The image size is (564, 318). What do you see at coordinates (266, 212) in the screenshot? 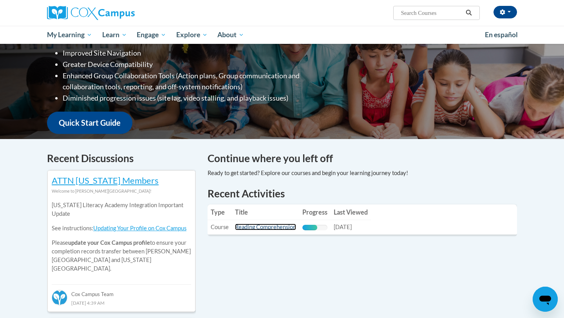
I see `th: Title` at bounding box center [266, 212].